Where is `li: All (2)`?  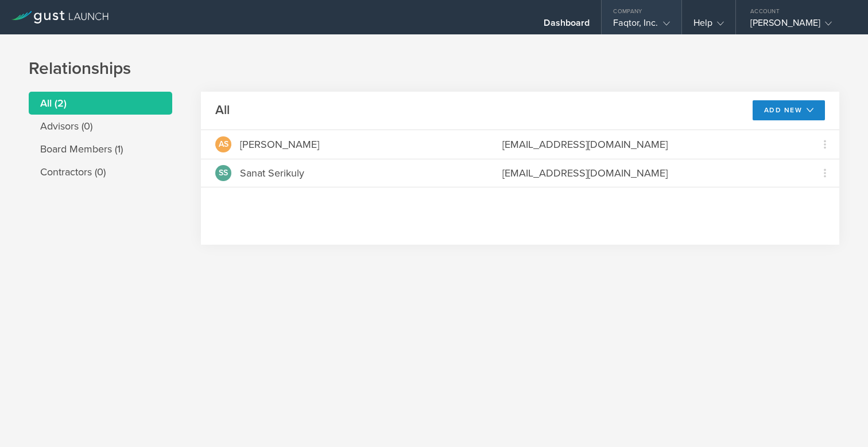
li: All (2) is located at coordinates (101, 103).